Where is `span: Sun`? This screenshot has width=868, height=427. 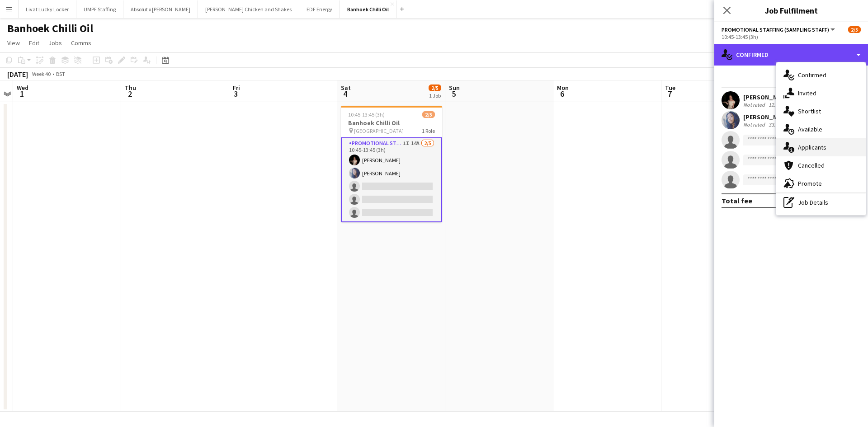
span: Sun is located at coordinates (455, 88).